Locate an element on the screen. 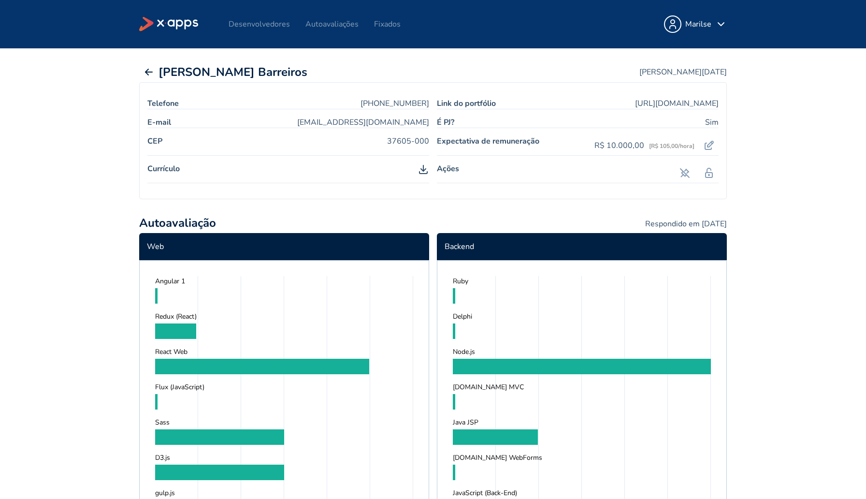 The image size is (866, 499). div: Marilse is located at coordinates (698, 24).